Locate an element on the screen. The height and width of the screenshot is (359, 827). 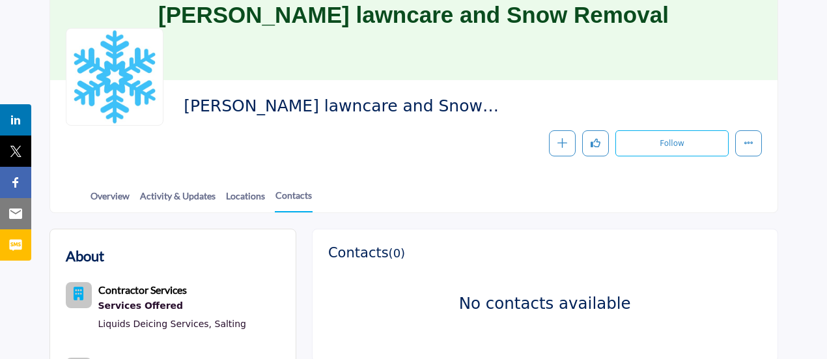
a: Overview is located at coordinates (110, 200).